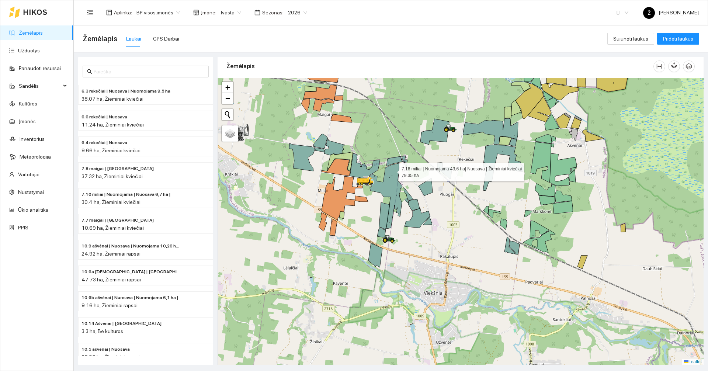 This screenshot has height=371, width=708. What do you see at coordinates (90, 13) in the screenshot?
I see `button: menu-fold` at bounding box center [90, 13].